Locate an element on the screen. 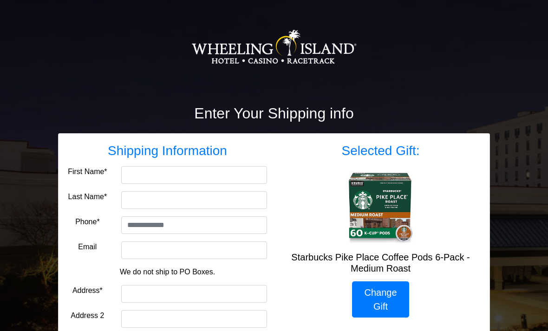  label: Phone* is located at coordinates (87, 222).